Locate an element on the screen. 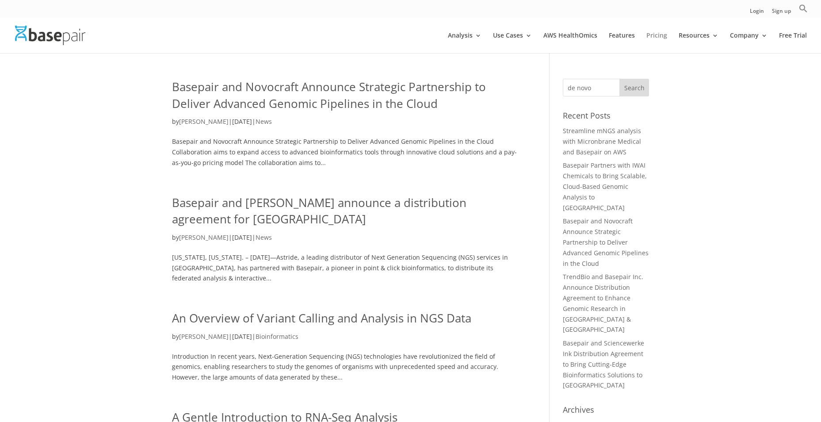  a: Basepair Partners with IWAI Chemicals to Bring Scalable, Cloud-Based Genomic Analysis to [GEOGRAP... is located at coordinates (605, 186).